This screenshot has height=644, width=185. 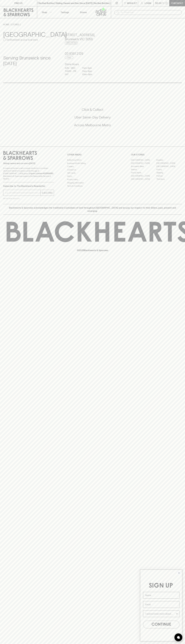 I want to click on p: Shop, so click(x=44, y=12).